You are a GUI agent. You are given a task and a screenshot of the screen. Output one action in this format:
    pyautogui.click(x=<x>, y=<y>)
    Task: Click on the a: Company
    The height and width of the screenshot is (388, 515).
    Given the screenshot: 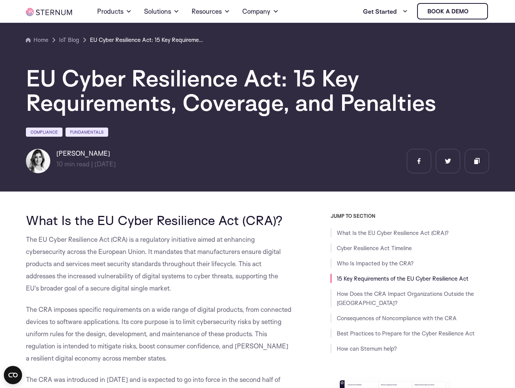 What is the action you would take?
    pyautogui.click(x=261, y=11)
    